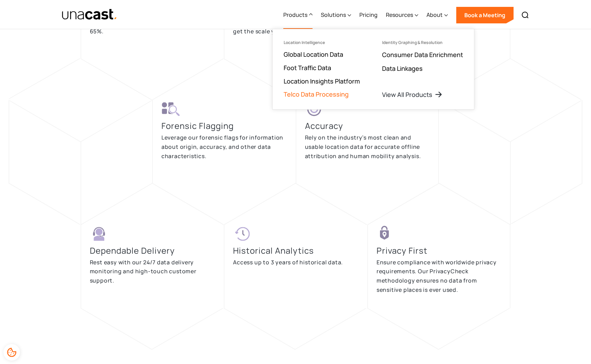  I want to click on div: Identity Graphing & Resolution, so click(412, 42).